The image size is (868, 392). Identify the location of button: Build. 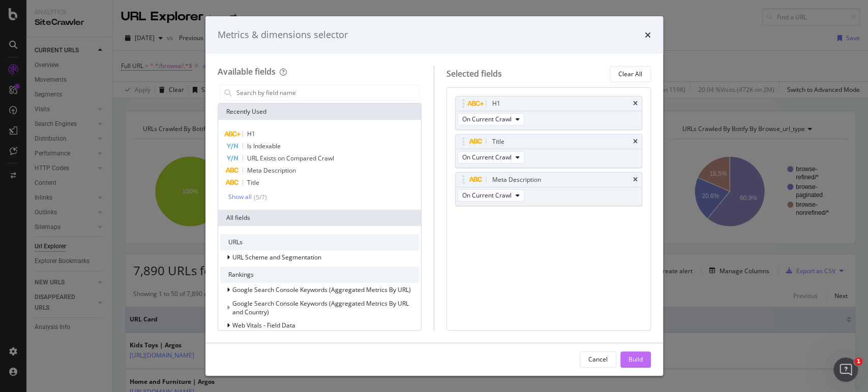
(636, 360).